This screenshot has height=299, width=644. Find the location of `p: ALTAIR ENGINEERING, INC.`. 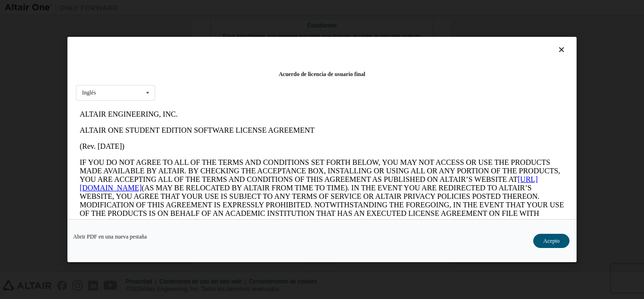

p: ALTAIR ENGINEERING, INC. is located at coordinates (246, 8).